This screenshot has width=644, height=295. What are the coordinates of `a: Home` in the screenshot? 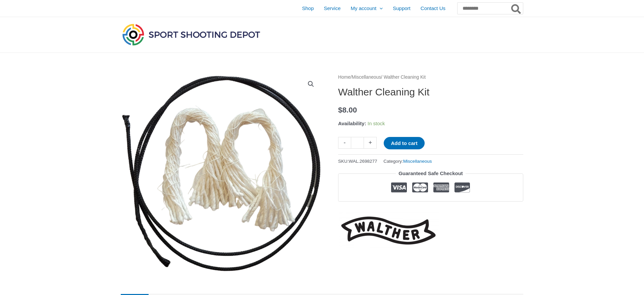 It's located at (345, 77).